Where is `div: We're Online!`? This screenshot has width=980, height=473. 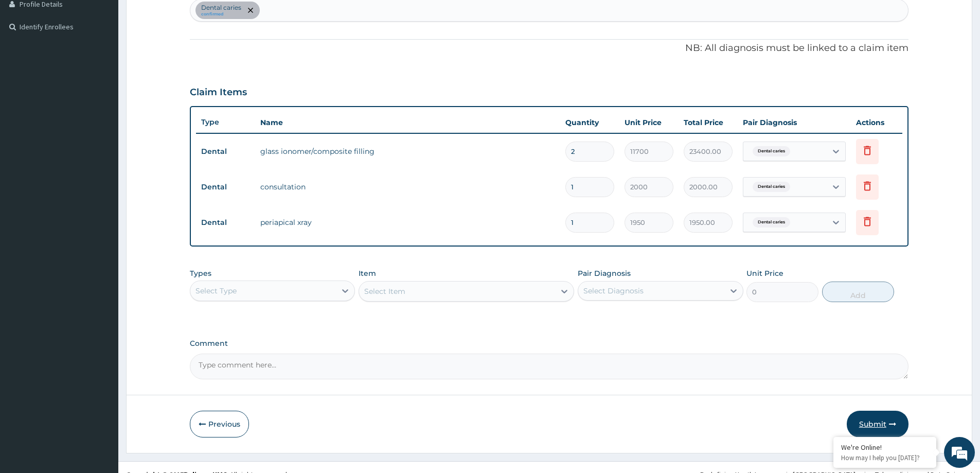 div: We're Online! is located at coordinates (885, 448).